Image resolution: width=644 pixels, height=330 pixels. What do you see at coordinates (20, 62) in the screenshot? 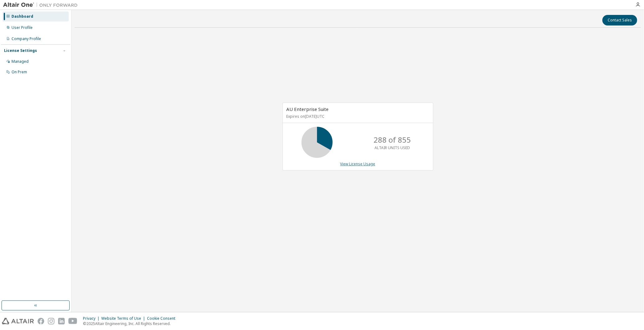
I see `div: Managed` at bounding box center [20, 62].